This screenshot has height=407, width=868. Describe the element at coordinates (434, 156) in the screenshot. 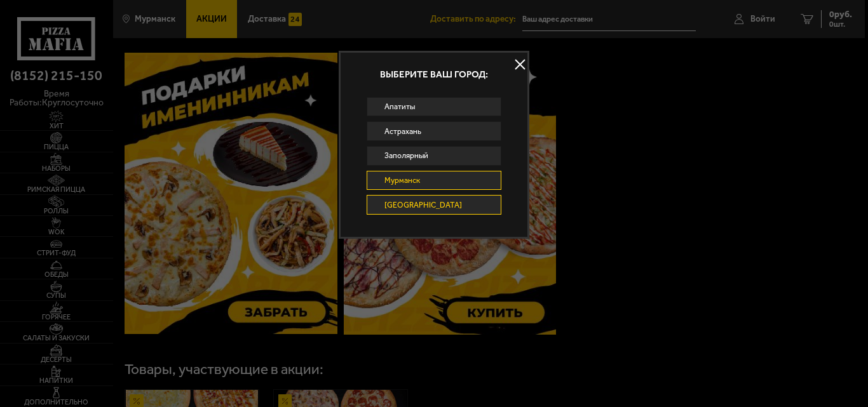

I see `a: Заполярный` at that location.